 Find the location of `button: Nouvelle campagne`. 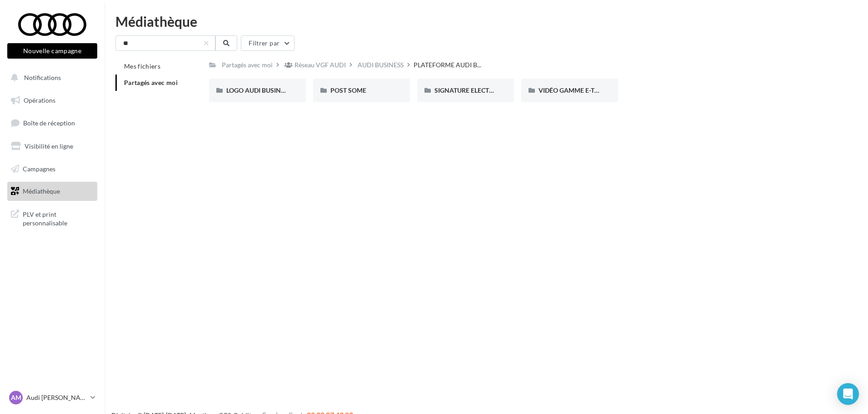

button: Nouvelle campagne is located at coordinates (52, 51).